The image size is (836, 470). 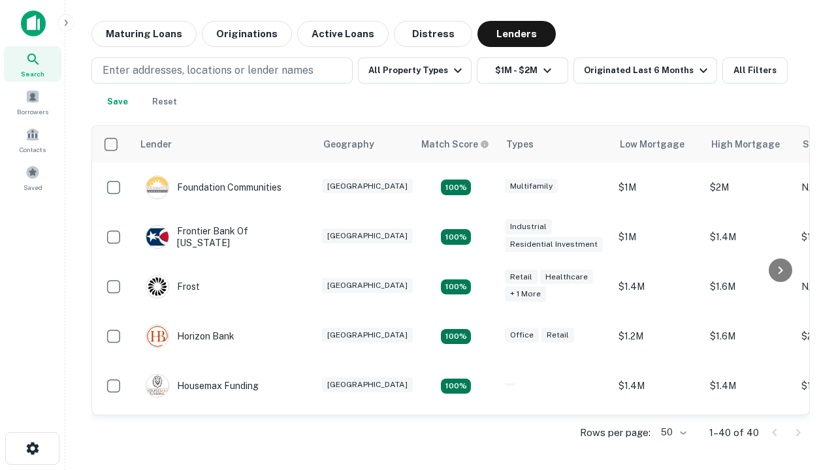 I want to click on div: Search, so click(x=33, y=64).